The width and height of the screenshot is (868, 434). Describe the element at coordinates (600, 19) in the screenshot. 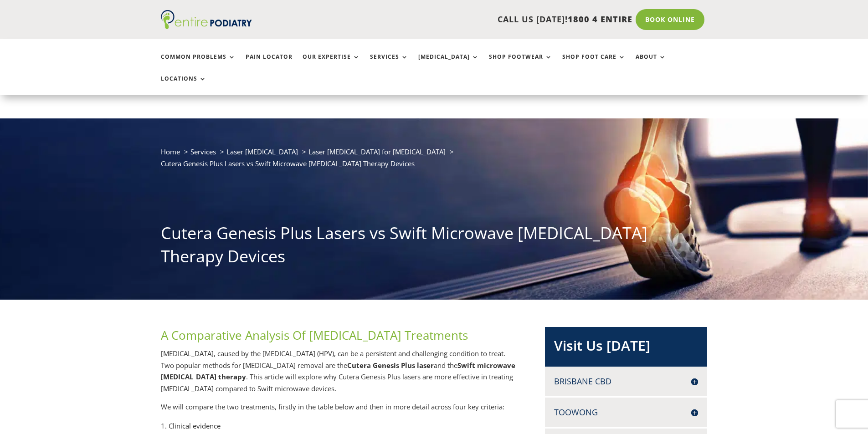

I see `span: 1800 4 ENTIRE` at that location.